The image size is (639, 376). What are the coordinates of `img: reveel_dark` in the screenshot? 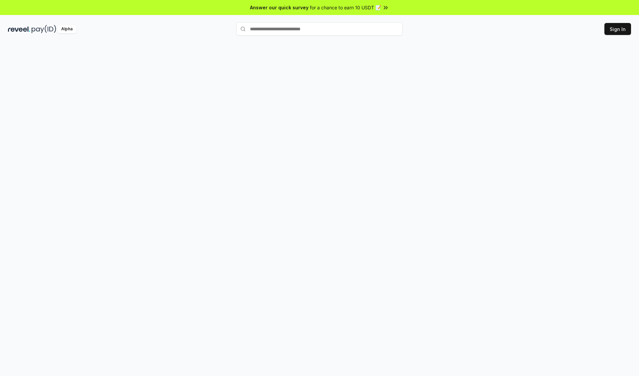 It's located at (19, 29).